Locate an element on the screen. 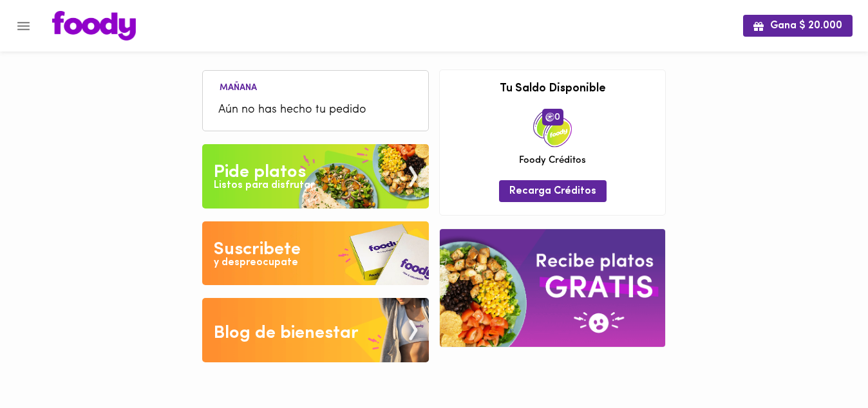 The width and height of the screenshot is (868, 408). button: Menu is located at coordinates (23, 26).